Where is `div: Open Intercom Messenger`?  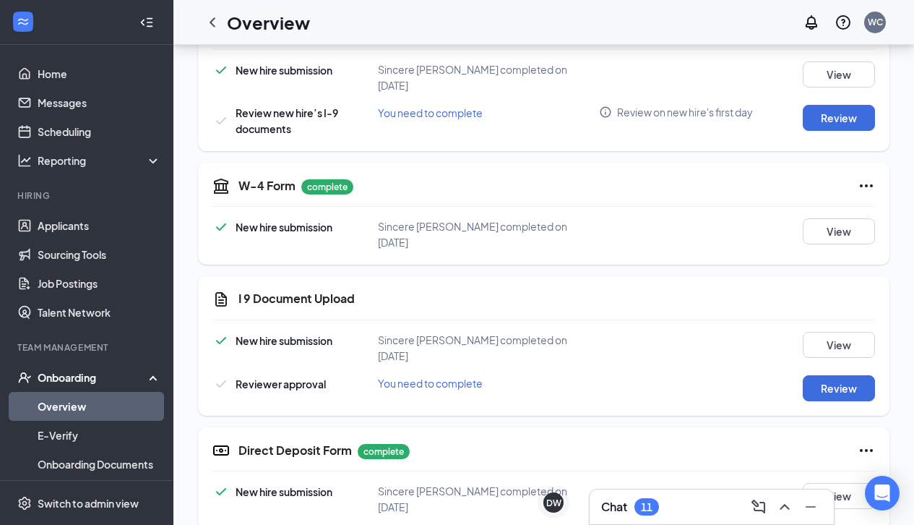
div: Open Intercom Messenger is located at coordinates (882, 493).